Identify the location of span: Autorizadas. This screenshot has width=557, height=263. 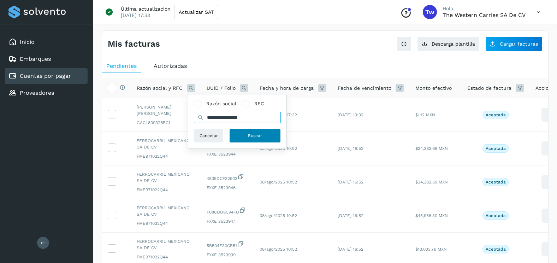
(170, 66).